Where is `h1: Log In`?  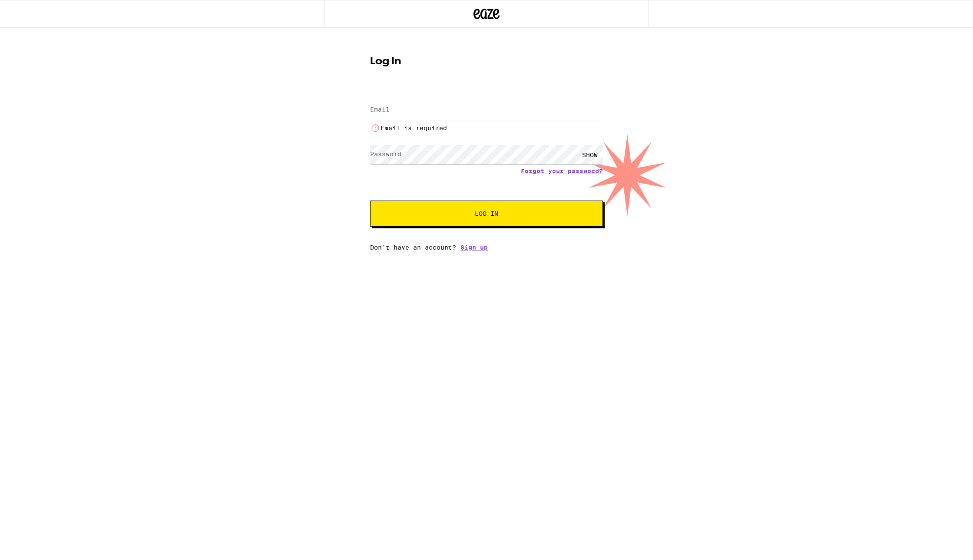 h1: Log In is located at coordinates (486, 61).